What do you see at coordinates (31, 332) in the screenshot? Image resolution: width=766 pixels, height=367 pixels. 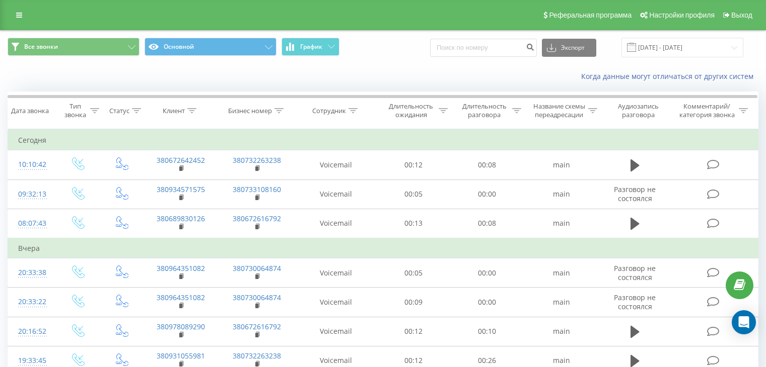 I see `div: 20:16:52` at bounding box center [31, 332].